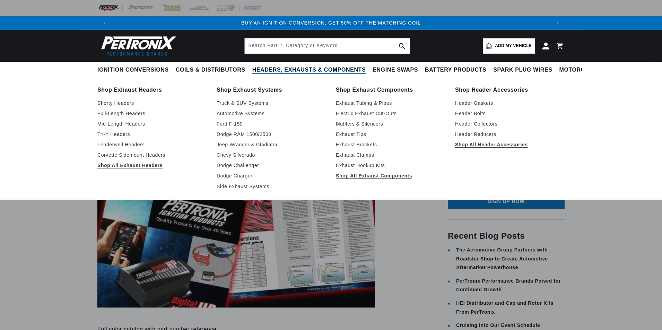 The height and width of the screenshot is (330, 662). Describe the element at coordinates (390, 114) in the screenshot. I see `a: Electric Exhaust Cut-Outs` at that location.